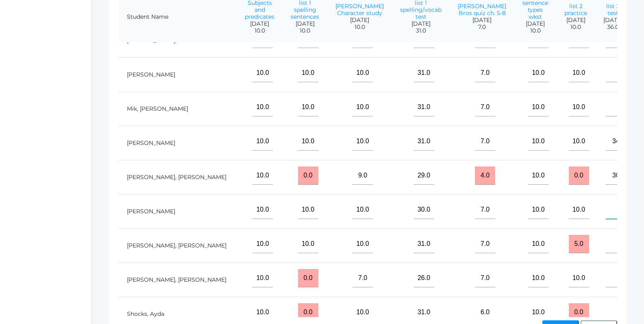  I want to click on span: 31.0, so click(421, 30).